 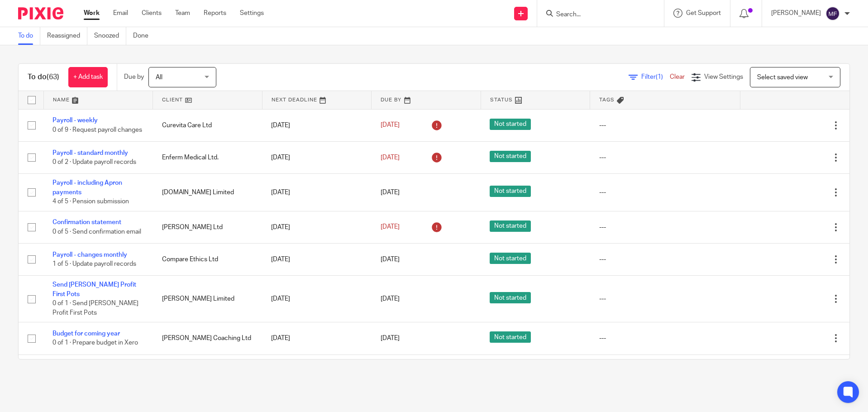 What do you see at coordinates (159, 78) in the screenshot?
I see `span: All` at bounding box center [159, 78].